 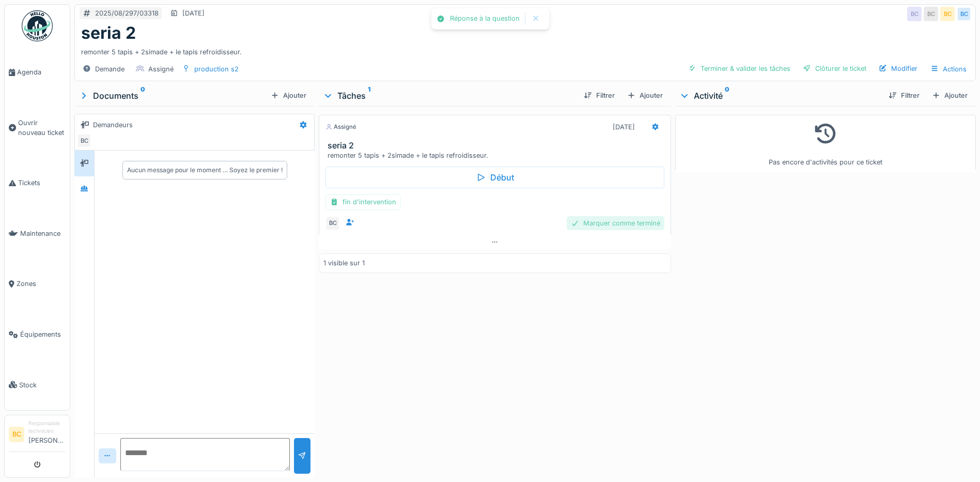 What do you see at coordinates (495, 177) in the screenshot?
I see `div: Début` at bounding box center [495, 177].